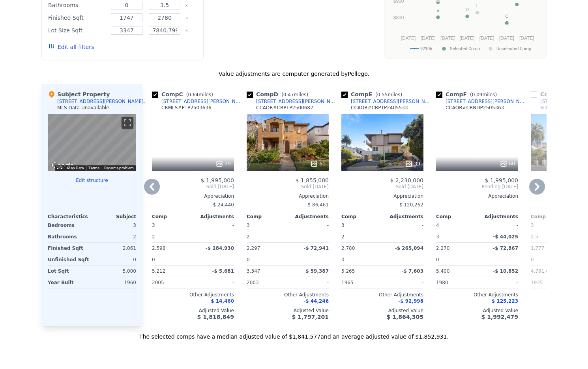 This screenshot has height=369, width=588. Describe the element at coordinates (223, 205) in the screenshot. I see `span: -$ 24,440` at that location.